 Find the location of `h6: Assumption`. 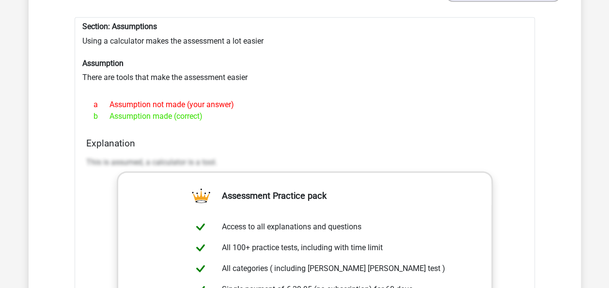

h6: Assumption is located at coordinates (305, 63).